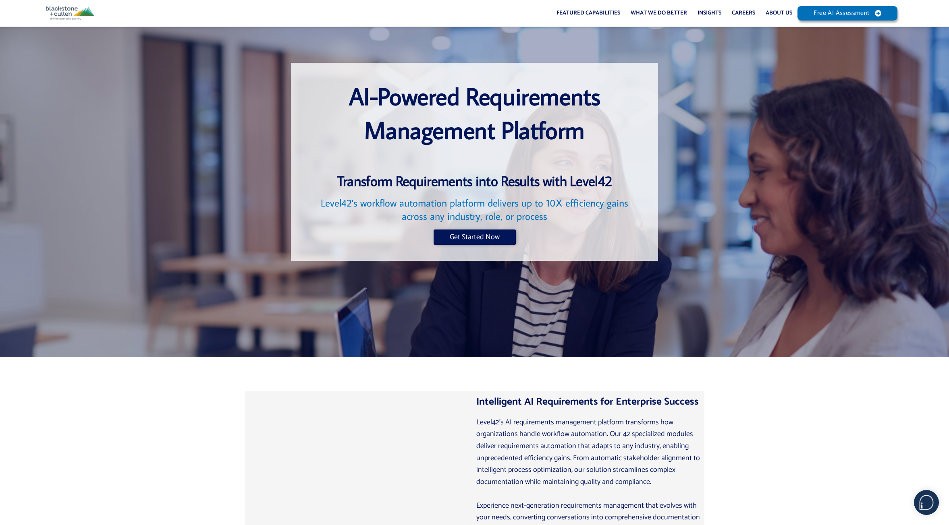 The width and height of the screenshot is (949, 525). I want to click on h2: Level42's workflow automation platform delivers up to 10X efficiency gains across any industry, r..., so click(474, 210).